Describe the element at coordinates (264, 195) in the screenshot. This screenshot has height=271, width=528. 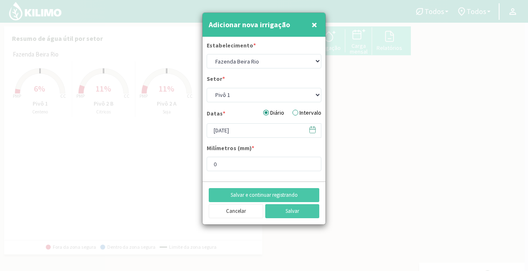
I see `button: Salvar e continuar registrando` at that location.